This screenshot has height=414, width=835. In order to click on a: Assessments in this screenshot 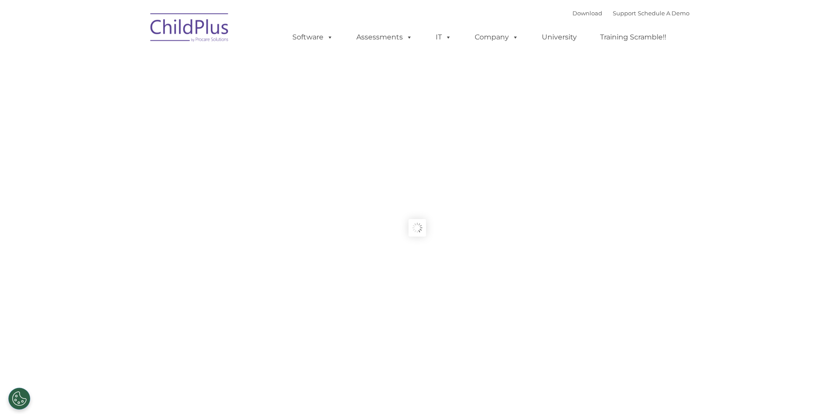, I will do `click(384, 37)`.